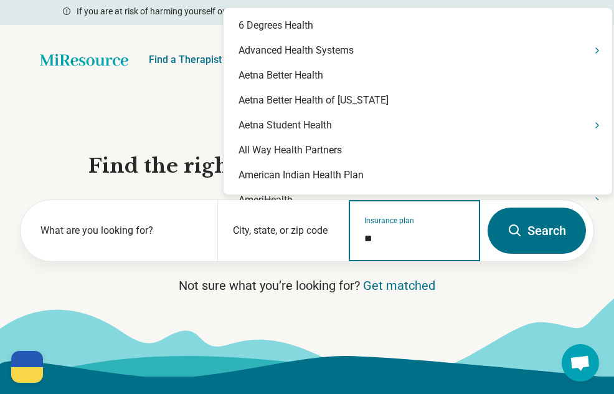 Image resolution: width=614 pixels, height=394 pixels. Describe the element at coordinates (418, 125) in the screenshot. I see `div: Aetna Student Health` at that location.